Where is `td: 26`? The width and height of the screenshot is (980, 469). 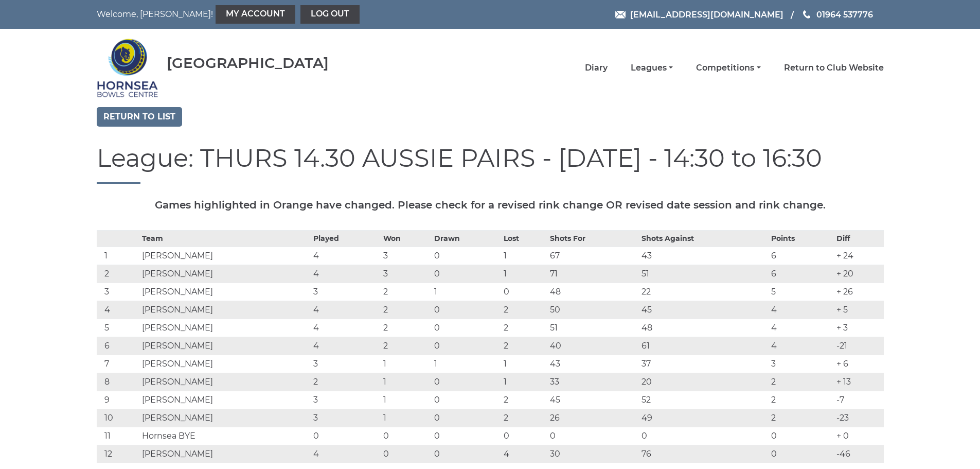 td: 26 is located at coordinates (594, 417).